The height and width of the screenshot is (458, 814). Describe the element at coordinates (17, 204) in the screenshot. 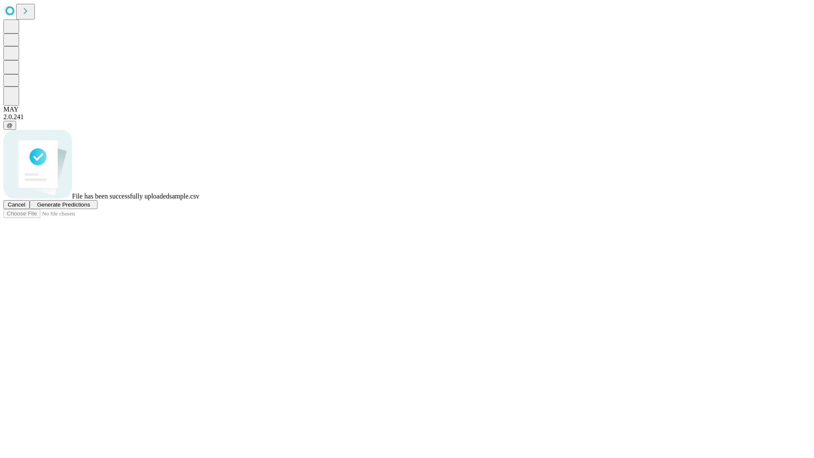

I see `button: Cancel` at that location.